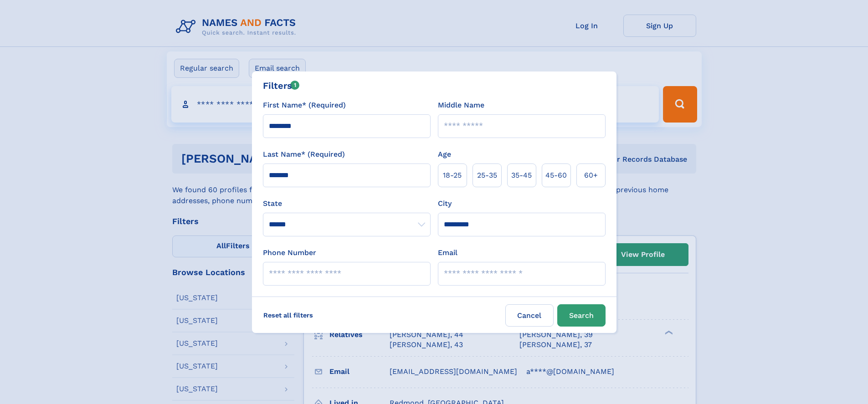  I want to click on label: Reset all filters, so click(288, 315).